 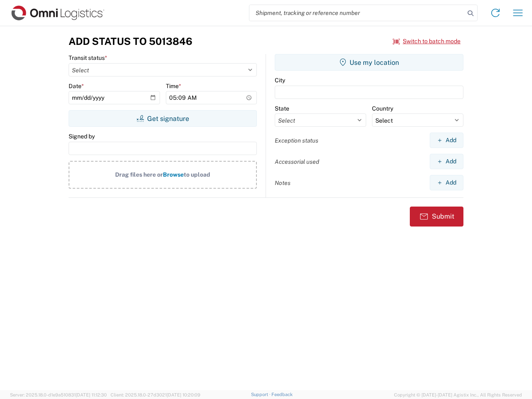 I want to click on label: Time, so click(x=174, y=86).